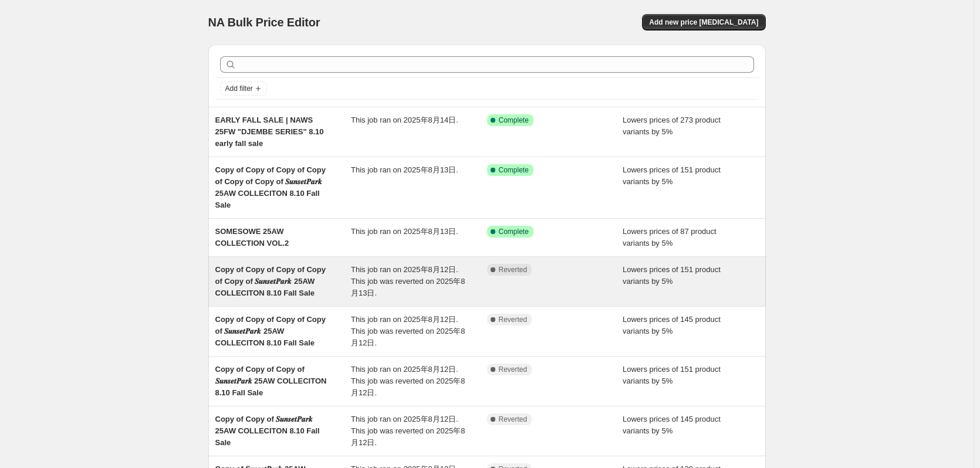 This screenshot has height=468, width=980. What do you see at coordinates (239, 88) in the screenshot?
I see `span: Add filter` at bounding box center [239, 88].